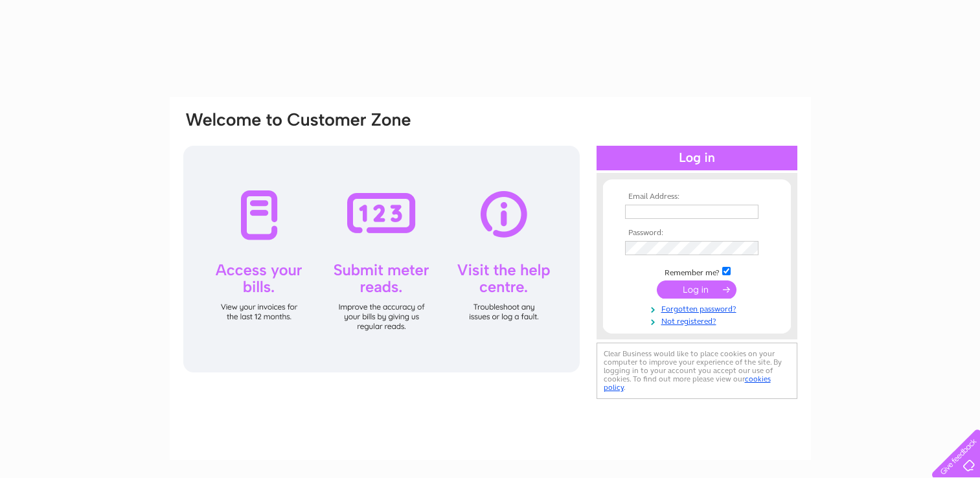 Image resolution: width=980 pixels, height=478 pixels. What do you see at coordinates (697, 271) in the screenshot?
I see `td: Remember me?` at bounding box center [697, 271].